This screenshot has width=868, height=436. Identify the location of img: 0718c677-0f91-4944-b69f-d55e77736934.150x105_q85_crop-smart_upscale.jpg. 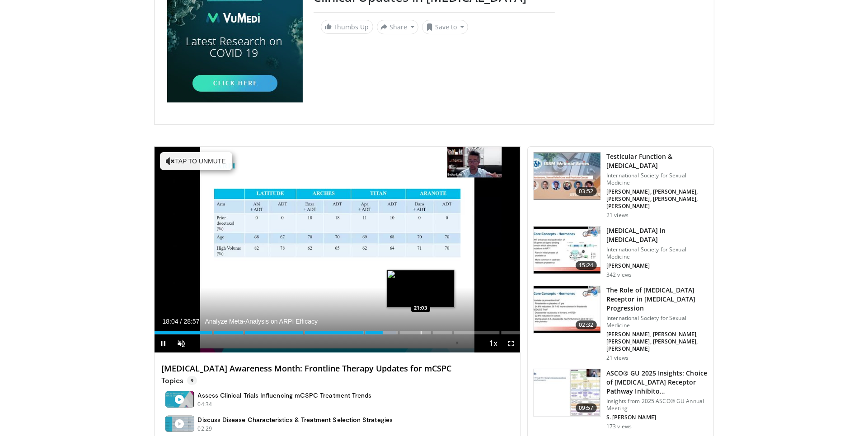
(568, 393).